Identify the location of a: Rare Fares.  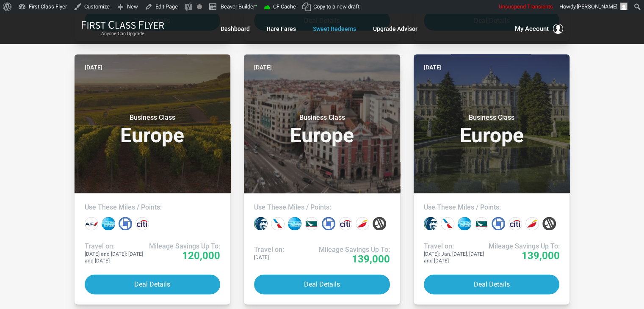
(281, 29).